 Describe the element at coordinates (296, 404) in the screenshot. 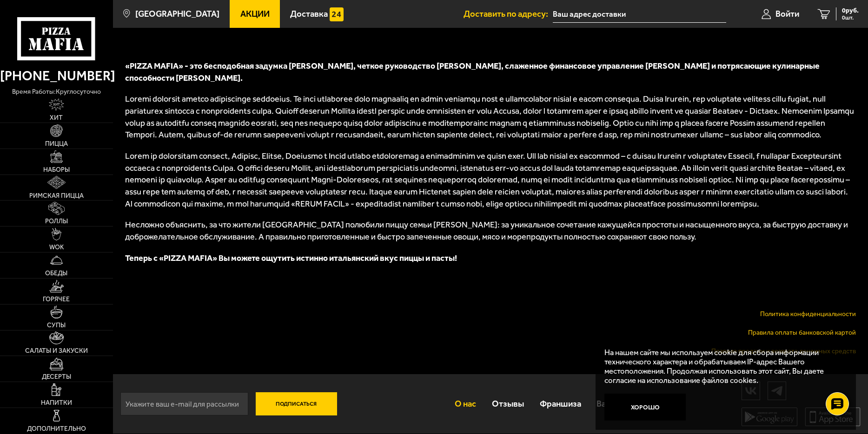

I see `button: Подписаться` at that location.